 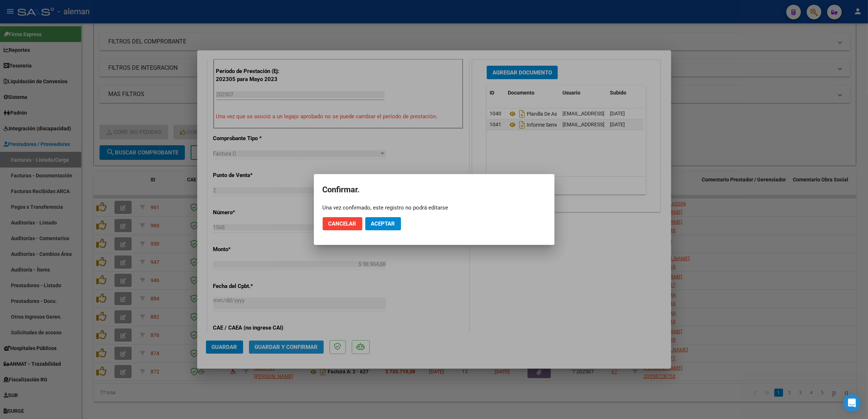 What do you see at coordinates (852, 403) in the screenshot?
I see `div: Open Intercom Messenger` at bounding box center [852, 403].